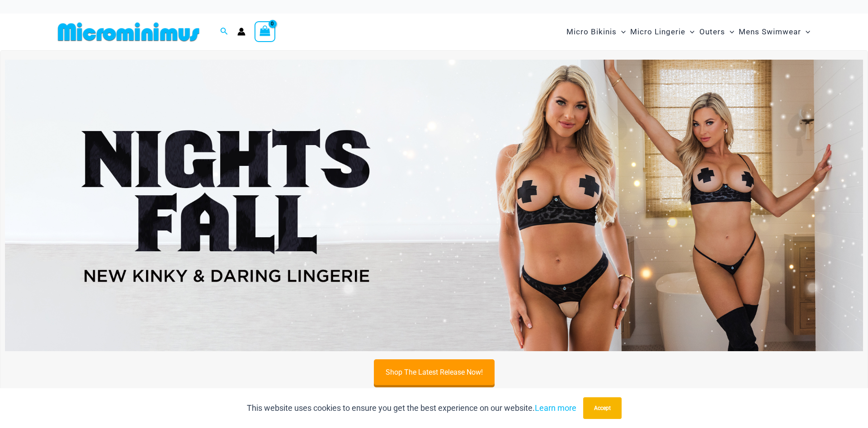 The image size is (868, 428). Describe the element at coordinates (774, 32) in the screenshot. I see `a: Mens SwimwearMenu ToggleMenu Toggle` at that location.